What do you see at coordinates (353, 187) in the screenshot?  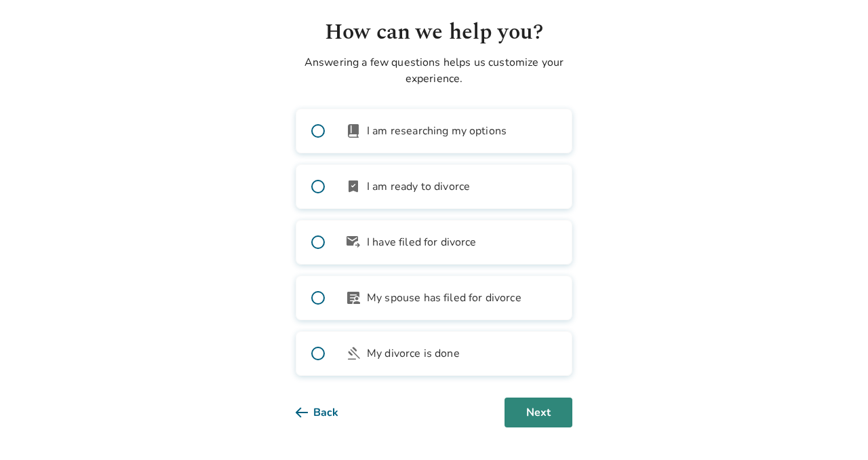 I see `span: bookmark_check` at bounding box center [353, 187].